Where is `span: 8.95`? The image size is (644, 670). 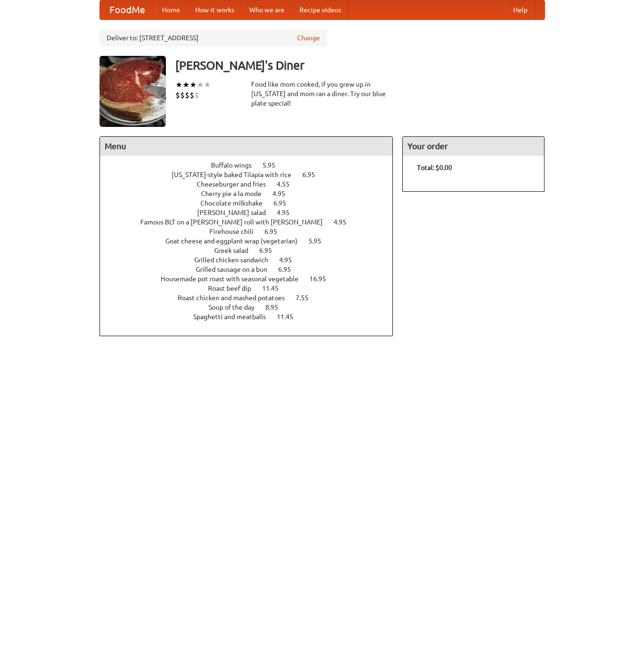
span: 8.95 is located at coordinates (276, 308).